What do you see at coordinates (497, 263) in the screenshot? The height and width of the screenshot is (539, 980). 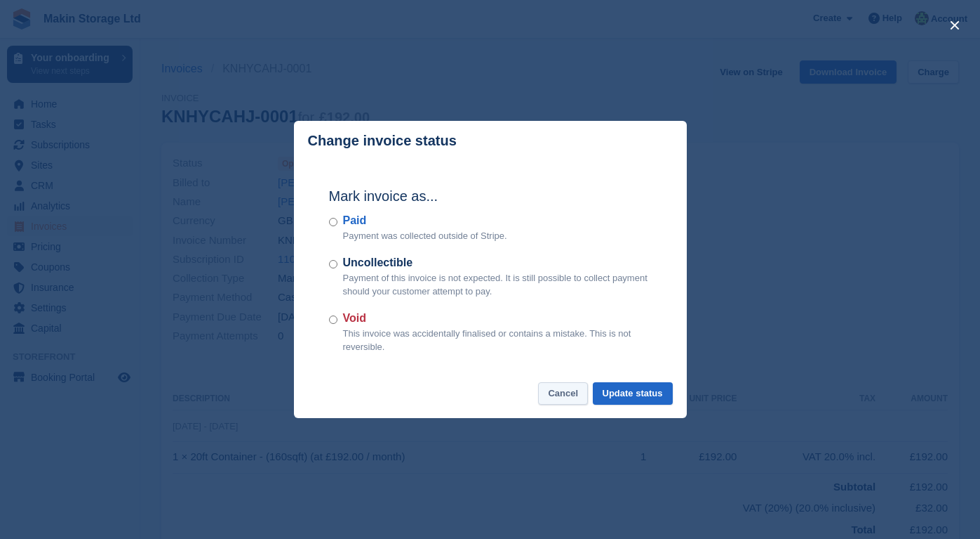 I see `label: Uncollectible` at bounding box center [497, 263].